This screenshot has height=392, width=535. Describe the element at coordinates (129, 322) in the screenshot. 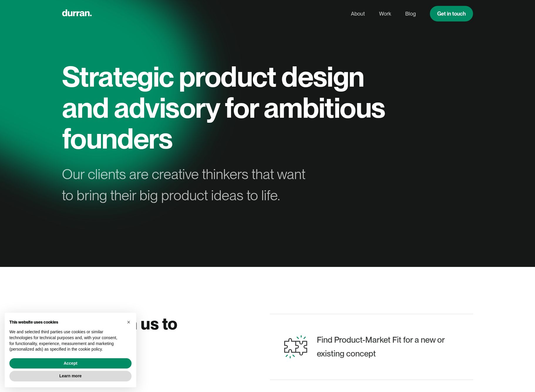

I see `button: Close this notice` at that location.